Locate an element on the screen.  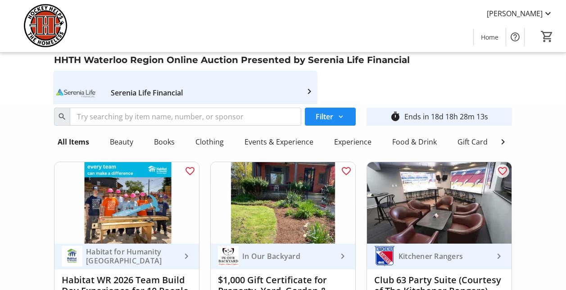
button: Filter is located at coordinates (330, 117).